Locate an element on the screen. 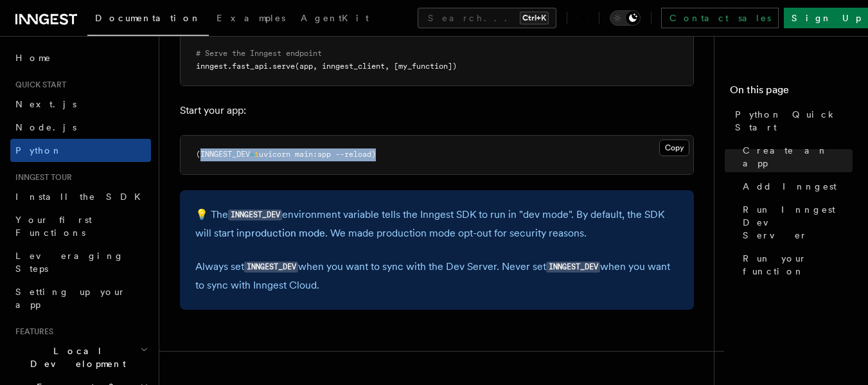 The width and height of the screenshot is (868, 385). button: Copy is located at coordinates (674, 148).